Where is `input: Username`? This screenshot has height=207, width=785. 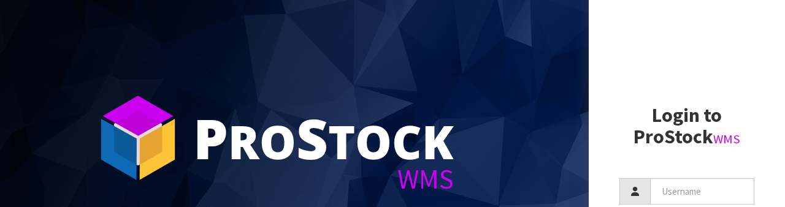
input: Username is located at coordinates (702, 191).